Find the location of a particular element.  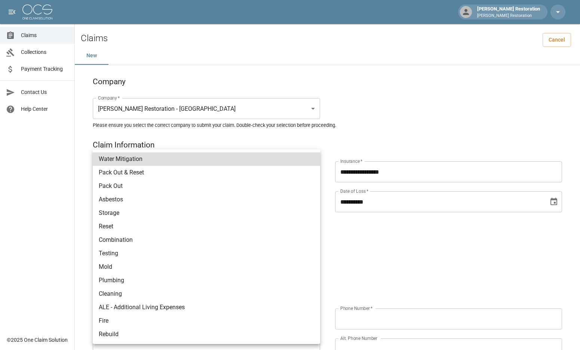

li: Pack Out & Reset is located at coordinates (207, 173).